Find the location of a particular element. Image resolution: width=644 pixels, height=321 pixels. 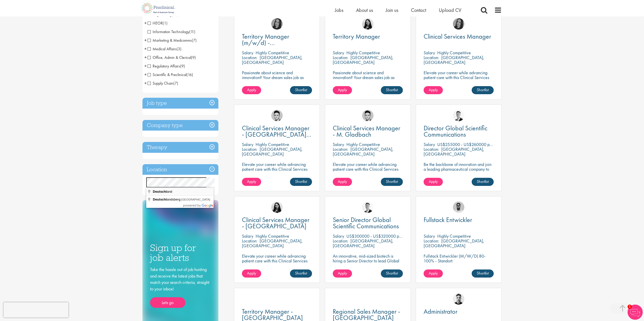

span: Administrator is located at coordinates (440, 311).